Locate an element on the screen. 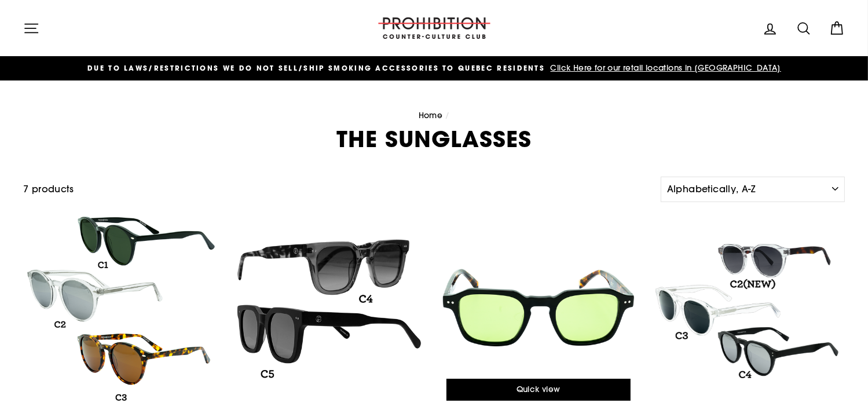 Image resolution: width=868 pixels, height=410 pixels. span: DUE TO LAWS/restrictions WE DO NOT SELL/SHIP SMOKING ACCESSORIES to qUEBEC RESIDENTS is located at coordinates (316, 68).